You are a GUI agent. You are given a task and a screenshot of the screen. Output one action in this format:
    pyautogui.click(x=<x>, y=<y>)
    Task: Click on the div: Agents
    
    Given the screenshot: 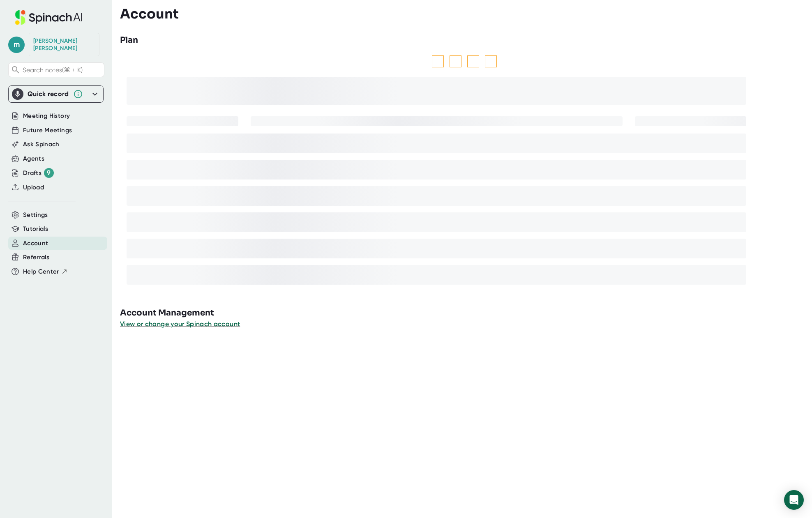 What is the action you would take?
    pyautogui.click(x=34, y=158)
    